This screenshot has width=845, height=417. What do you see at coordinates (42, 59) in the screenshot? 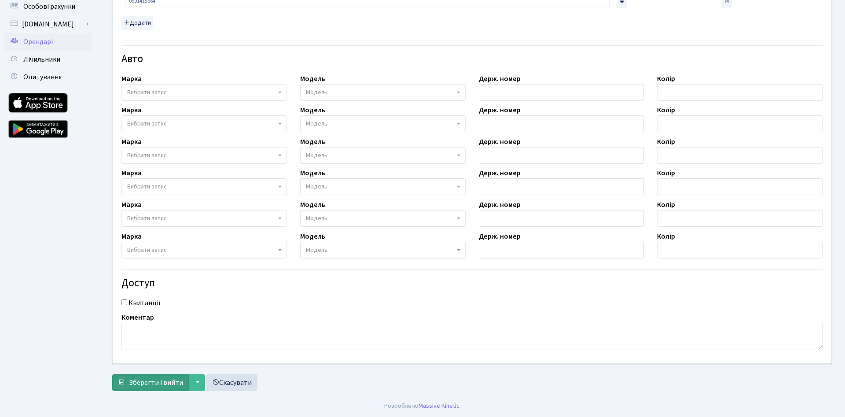
I see `span: Лічильники` at bounding box center [42, 59].